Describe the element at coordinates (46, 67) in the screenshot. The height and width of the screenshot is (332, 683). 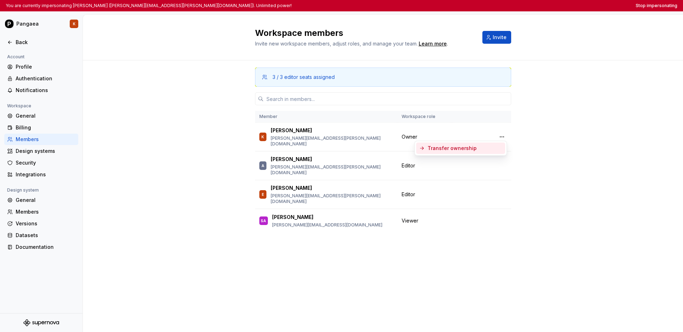
I see `div: Profile` at that location.